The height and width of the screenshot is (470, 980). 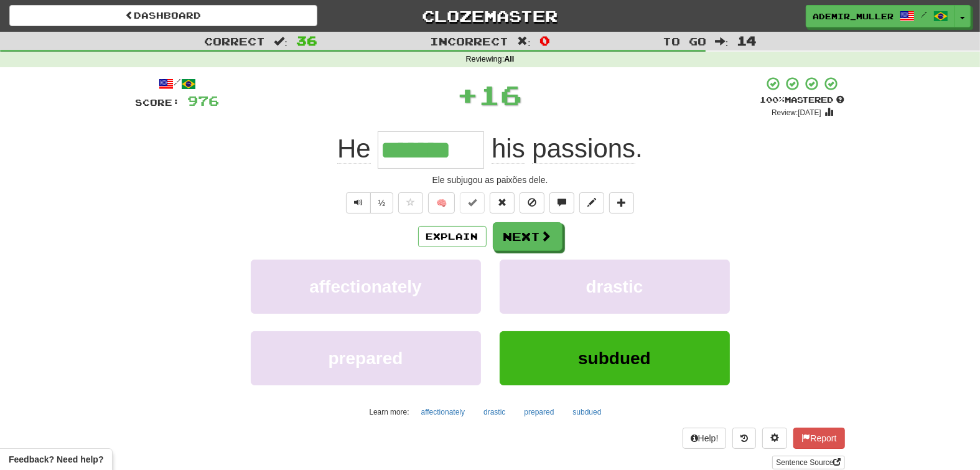 What do you see at coordinates (584, 149) in the screenshot?
I see `span: passions` at bounding box center [584, 149].